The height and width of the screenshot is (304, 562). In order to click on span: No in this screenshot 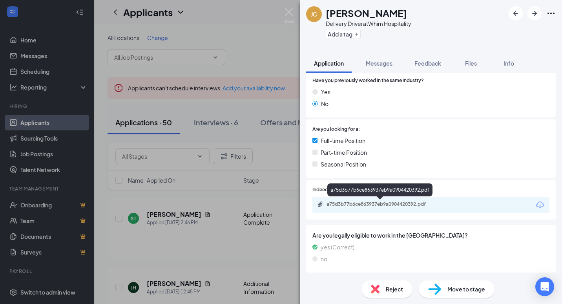, I will do `click(324, 104)`.